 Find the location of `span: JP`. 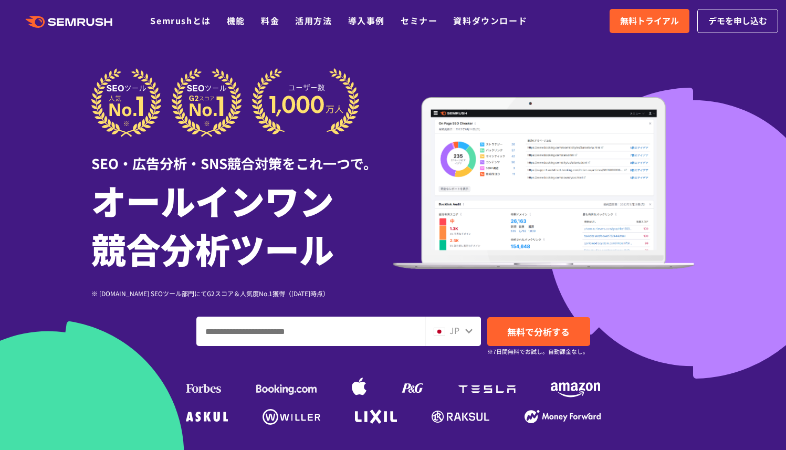

span: JP is located at coordinates (454, 330).